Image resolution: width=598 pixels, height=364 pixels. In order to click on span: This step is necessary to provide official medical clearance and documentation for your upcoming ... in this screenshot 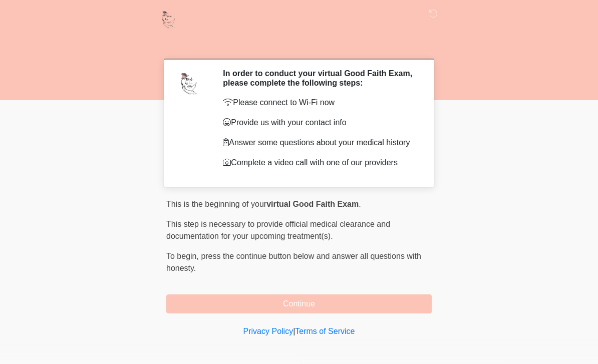, I will do `click(278, 230)`.